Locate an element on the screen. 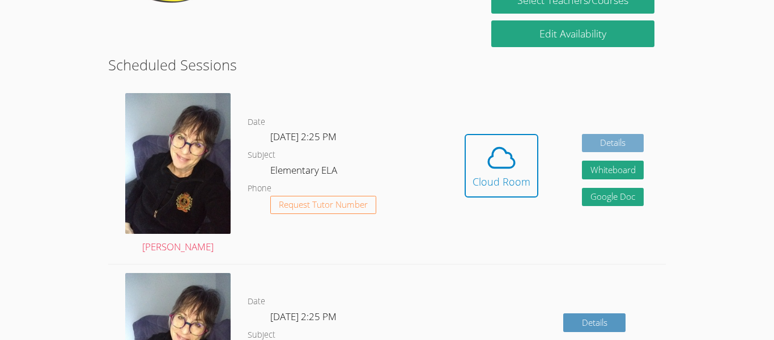  dt: Subject is located at coordinates (261, 155).